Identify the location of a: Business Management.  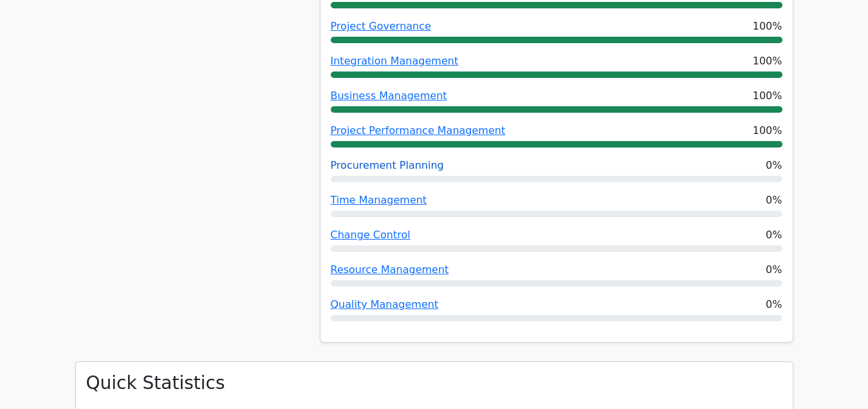
(389, 96).